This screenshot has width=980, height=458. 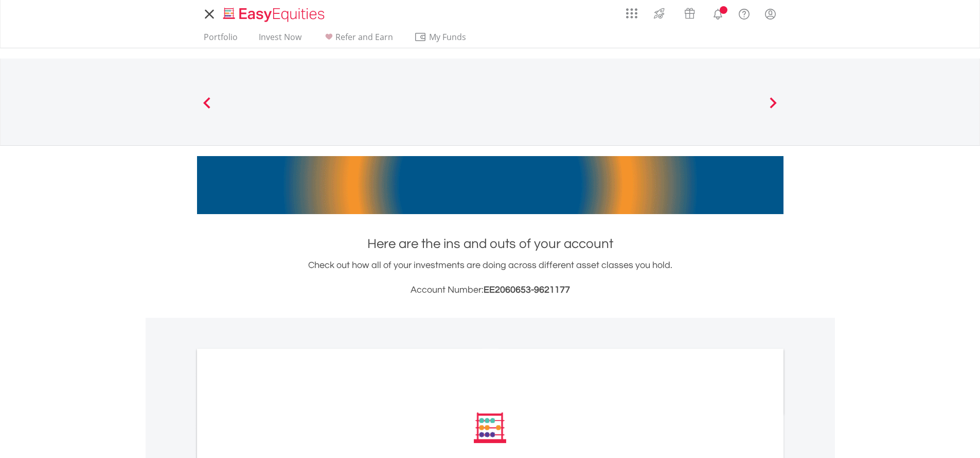 I want to click on img: thrive-v2.svg, so click(x=659, y=13).